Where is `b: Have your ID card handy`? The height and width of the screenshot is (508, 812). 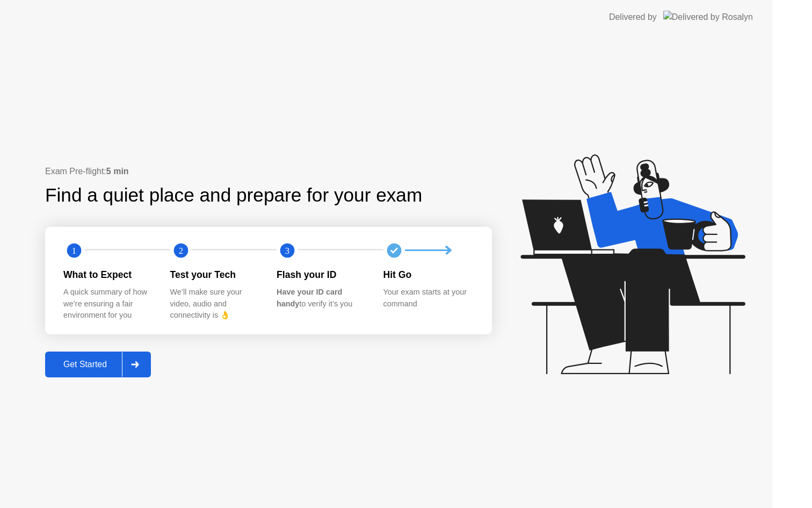
b: Have your ID card handy is located at coordinates (309, 298).